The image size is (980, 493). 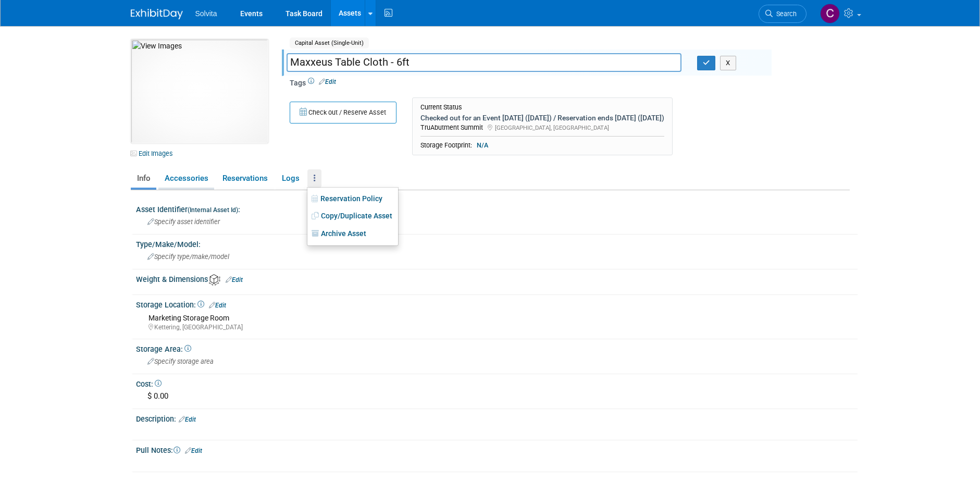 I want to click on span: Specify type/make/model, so click(x=188, y=257).